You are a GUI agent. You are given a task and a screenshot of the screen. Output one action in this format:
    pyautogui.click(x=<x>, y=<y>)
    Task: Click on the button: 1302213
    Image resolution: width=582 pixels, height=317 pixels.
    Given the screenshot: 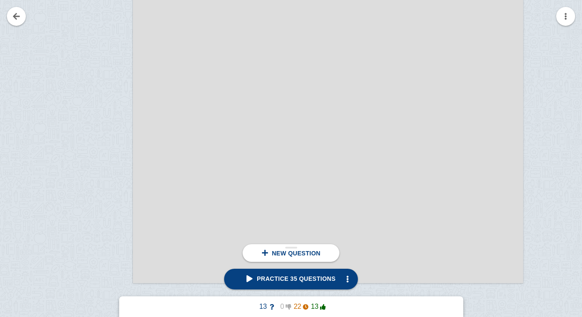 What is the action you would take?
    pyautogui.click(x=291, y=306)
    